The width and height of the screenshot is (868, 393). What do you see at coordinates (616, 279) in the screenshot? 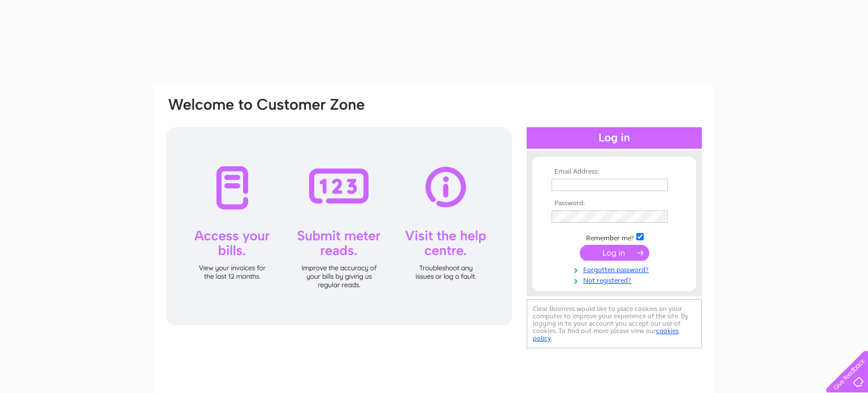
I see `a: Not registered?` at bounding box center [616, 279].